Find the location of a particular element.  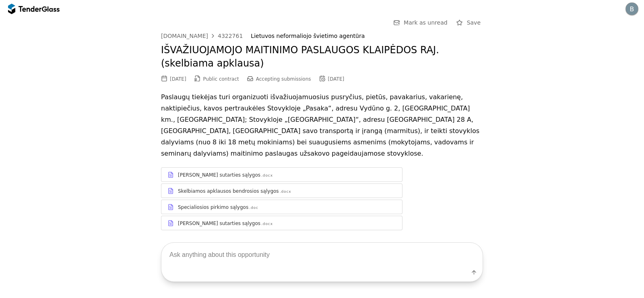

button: Save is located at coordinates (469, 23).